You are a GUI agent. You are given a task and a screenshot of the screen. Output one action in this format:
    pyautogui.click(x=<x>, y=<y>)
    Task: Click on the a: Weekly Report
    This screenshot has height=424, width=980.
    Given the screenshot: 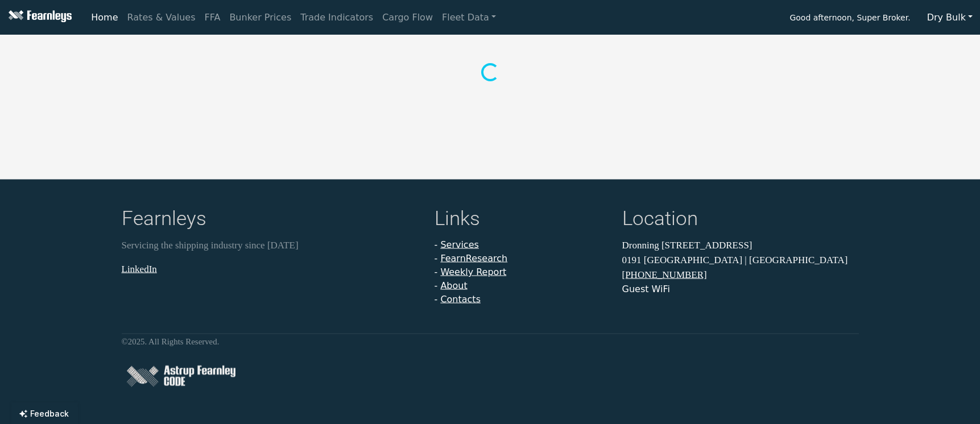 What is the action you would take?
    pyautogui.click(x=473, y=272)
    